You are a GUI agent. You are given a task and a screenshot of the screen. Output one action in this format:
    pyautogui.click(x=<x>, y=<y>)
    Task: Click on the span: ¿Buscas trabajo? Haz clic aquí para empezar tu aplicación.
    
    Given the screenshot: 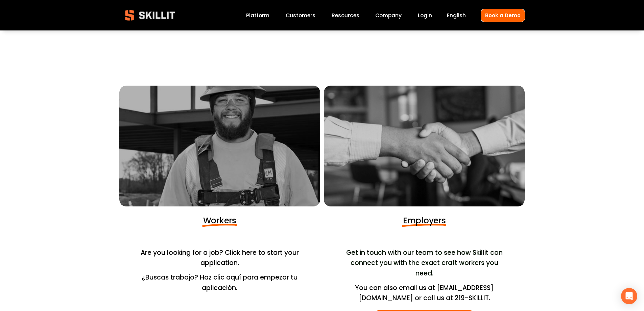 What is the action you would take?
    pyautogui.click(x=220, y=283)
    